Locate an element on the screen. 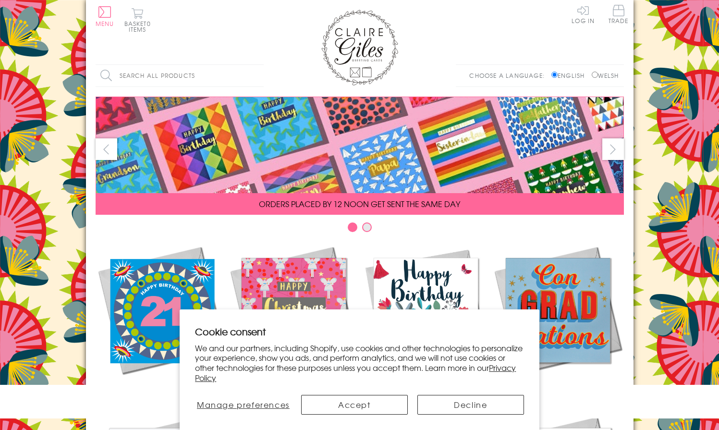 This screenshot has height=430, width=719. span: Trade is located at coordinates (619, 14).